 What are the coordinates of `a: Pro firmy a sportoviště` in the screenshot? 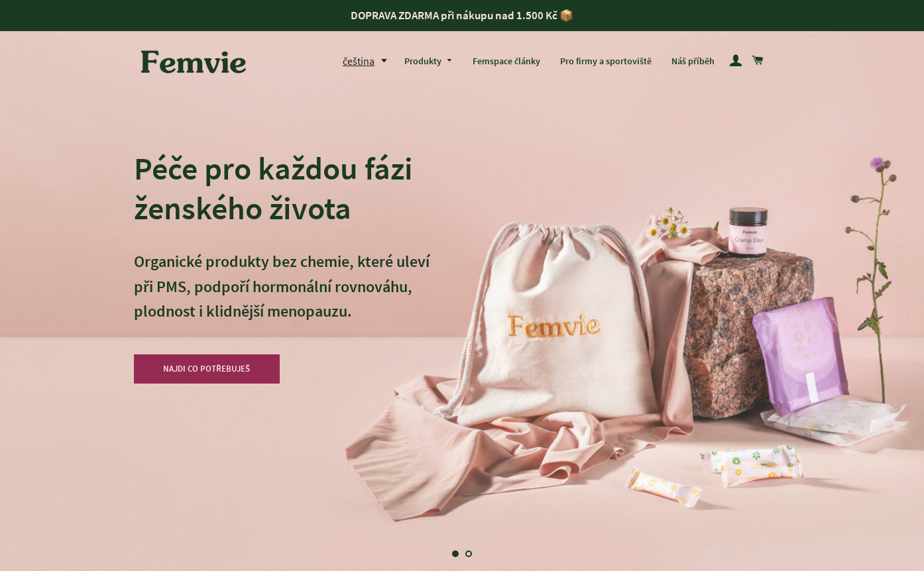 It's located at (606, 62).